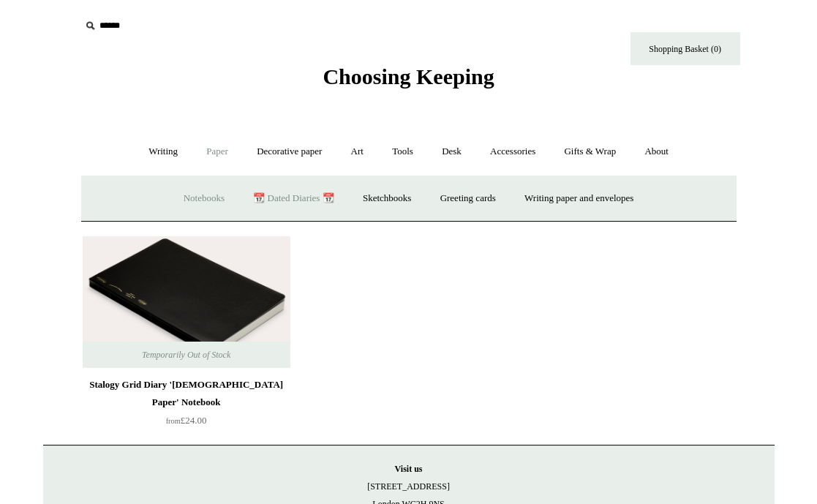  What do you see at coordinates (513, 151) in the screenshot?
I see `a: Accessories` at bounding box center [513, 151].